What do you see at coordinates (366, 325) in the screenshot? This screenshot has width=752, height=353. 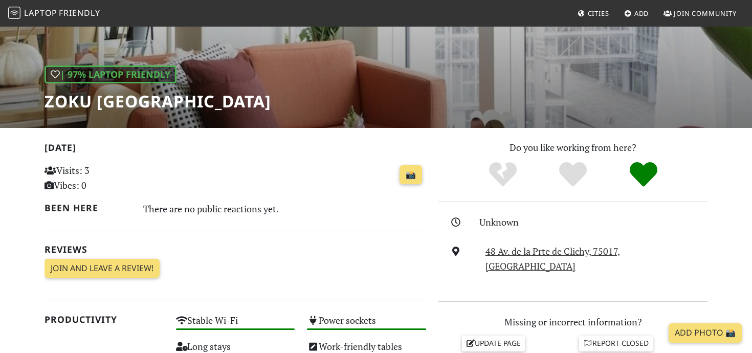 I see `div: Power sockets` at bounding box center [366, 325].